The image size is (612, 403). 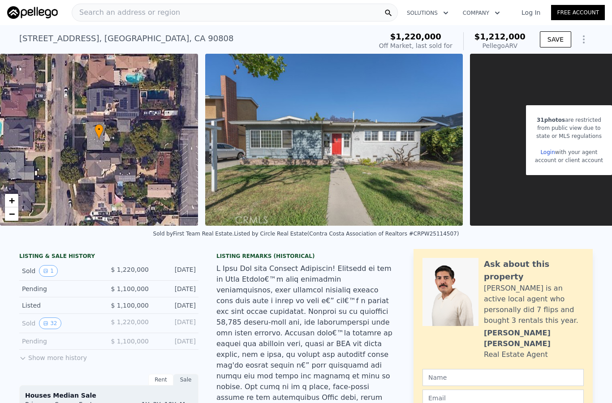 What do you see at coordinates (481, 13) in the screenshot?
I see `button: Company` at bounding box center [481, 13].